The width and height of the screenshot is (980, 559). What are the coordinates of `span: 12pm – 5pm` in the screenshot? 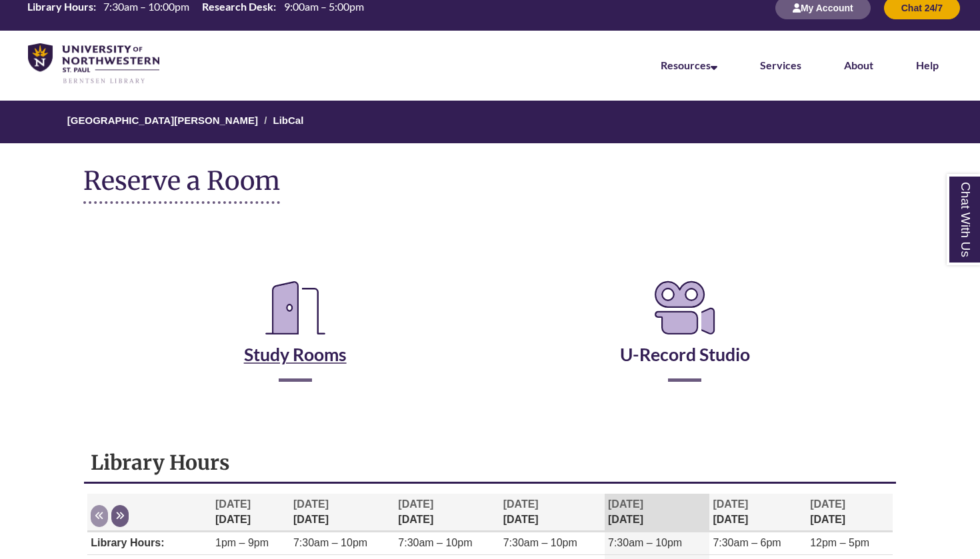 It's located at (839, 543).